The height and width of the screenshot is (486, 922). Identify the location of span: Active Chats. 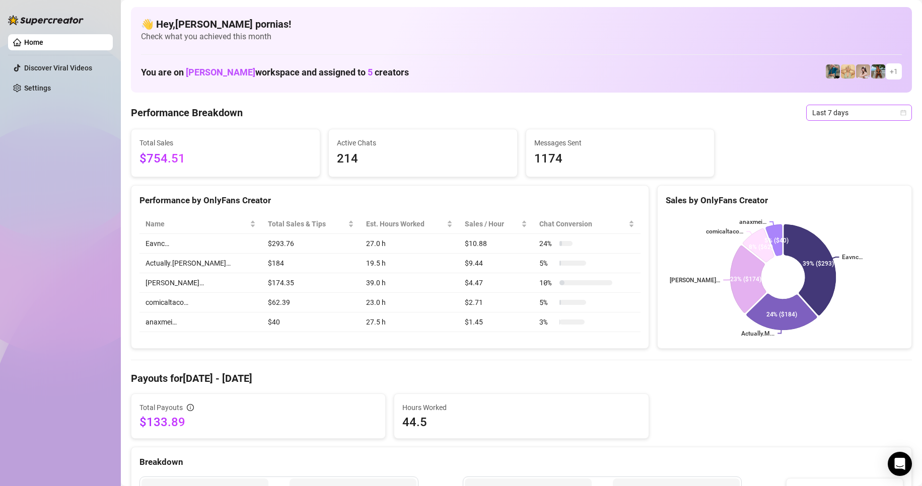
(423, 143).